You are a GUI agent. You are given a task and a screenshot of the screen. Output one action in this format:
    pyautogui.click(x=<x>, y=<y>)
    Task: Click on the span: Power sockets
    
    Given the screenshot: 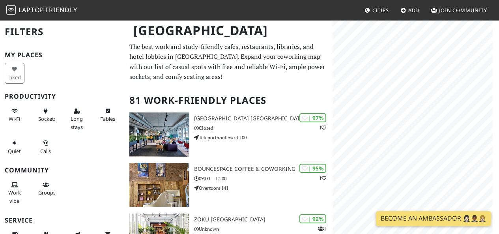 What is the action you would take?
    pyautogui.click(x=47, y=119)
    